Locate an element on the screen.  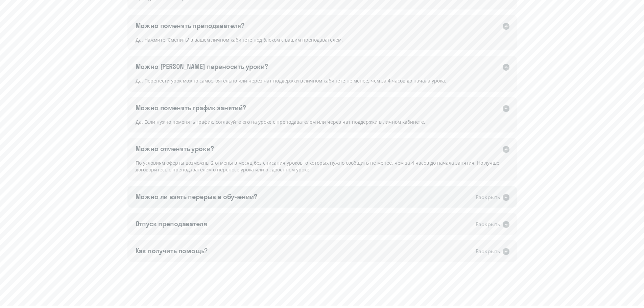
div: Можно отменять уроки? is located at coordinates (175, 149).